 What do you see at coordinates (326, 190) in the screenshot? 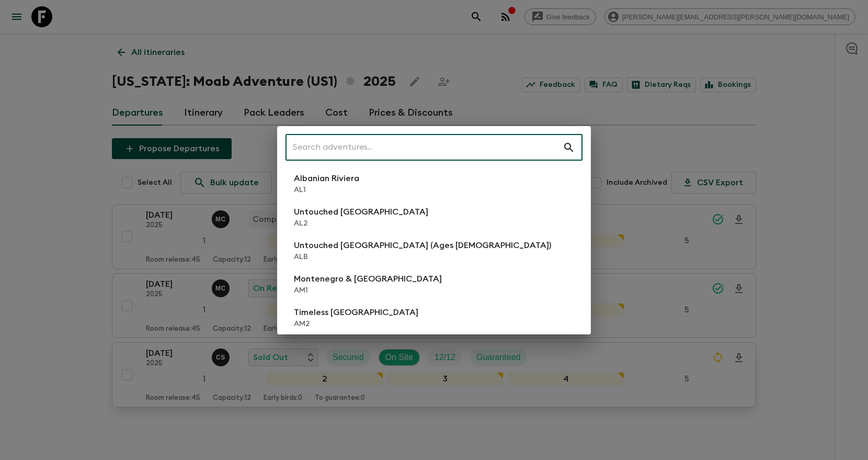
I see `p: AL1` at bounding box center [326, 190].